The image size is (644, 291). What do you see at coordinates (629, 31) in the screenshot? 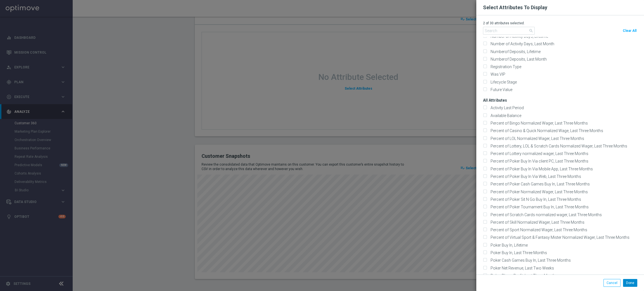
I see `button: Clear All` at bounding box center [629, 31].